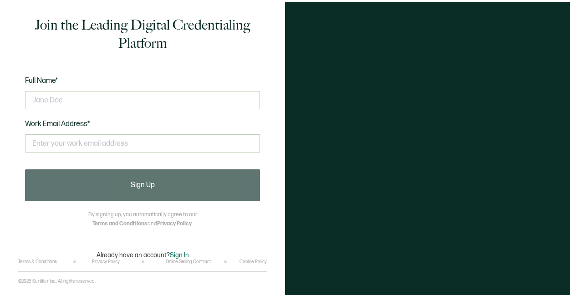  I want to click on a: Online Selling Contract, so click(188, 262).